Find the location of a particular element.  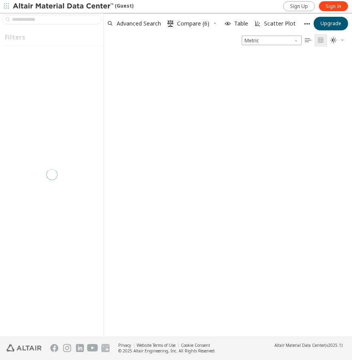

button: Theme is located at coordinates (338, 40).